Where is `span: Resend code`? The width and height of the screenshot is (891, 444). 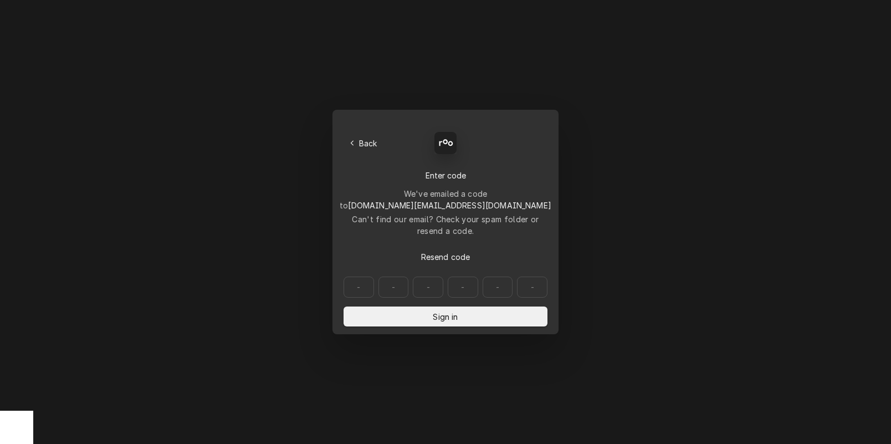 span: Resend code is located at coordinates (446, 257).